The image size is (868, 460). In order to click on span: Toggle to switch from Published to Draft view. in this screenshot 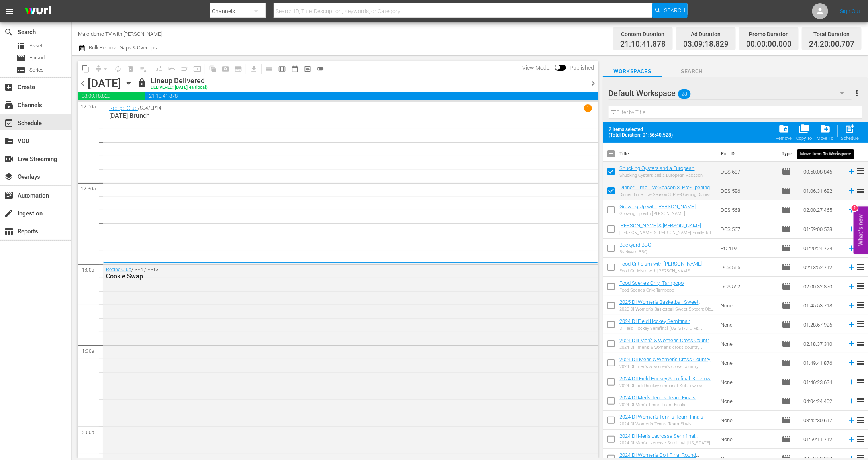, I will do `click(558, 67)`.